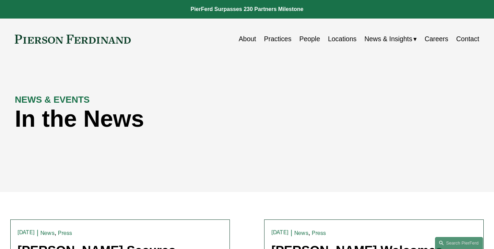  Describe the element at coordinates (309, 39) in the screenshot. I see `a: People` at that location.